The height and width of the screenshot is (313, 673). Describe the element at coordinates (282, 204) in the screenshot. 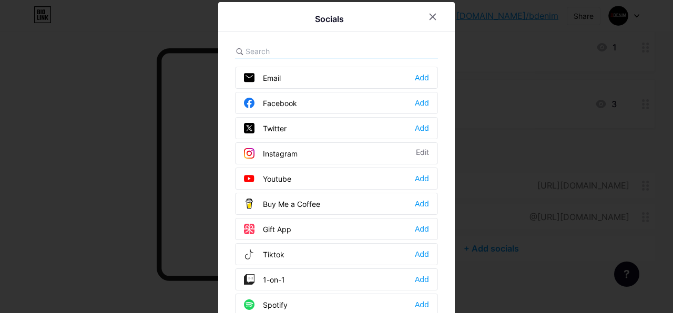

I see `div: Buy Me a Coffee` at that location.